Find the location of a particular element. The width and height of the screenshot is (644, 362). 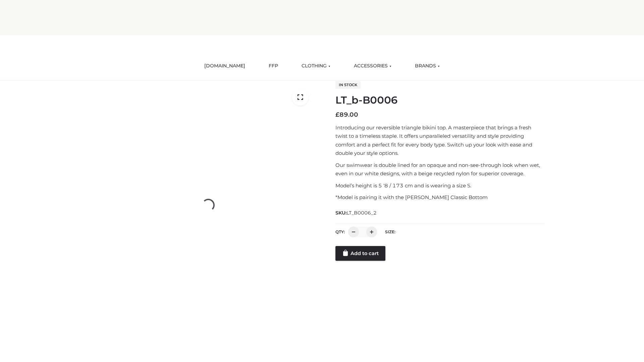

a: FFP is located at coordinates (273, 66).